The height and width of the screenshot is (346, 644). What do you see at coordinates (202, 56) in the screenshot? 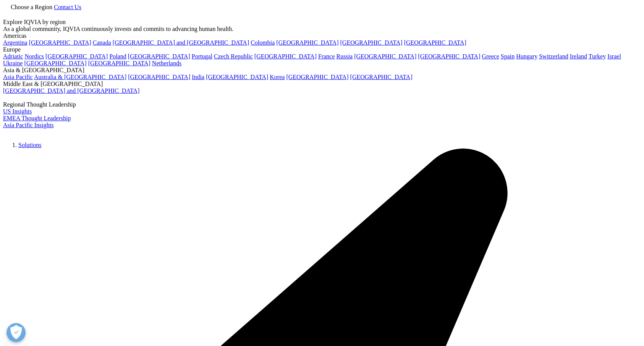
I see `a: Portugal` at bounding box center [202, 56].